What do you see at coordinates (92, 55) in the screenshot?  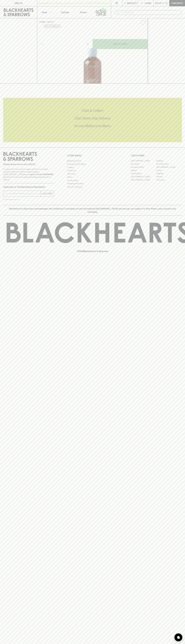 I see `img: 18533.png` at bounding box center [92, 55].